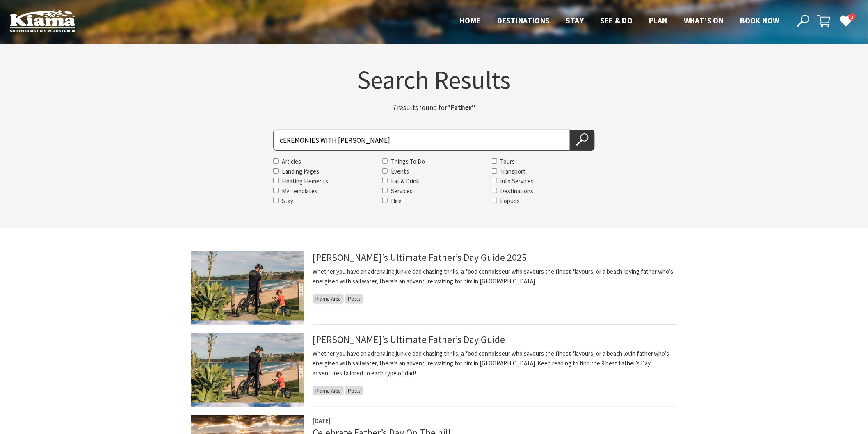 The image size is (868, 434). What do you see at coordinates (434, 79) in the screenshot?
I see `h1: Search Results` at bounding box center [434, 79].